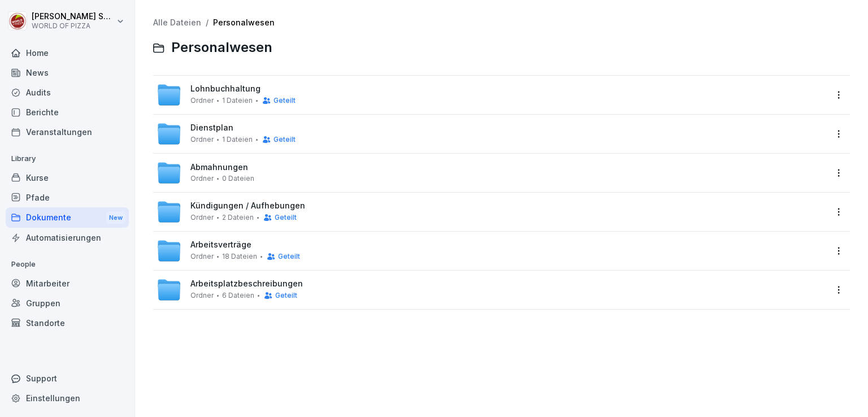 This screenshot has width=868, height=417. Describe the element at coordinates (116, 218) in the screenshot. I see `div: New` at that location.